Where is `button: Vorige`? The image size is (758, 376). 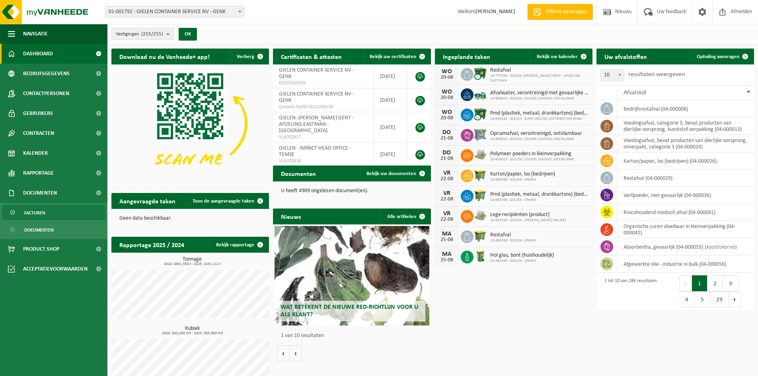
button: Vorige is located at coordinates (283, 353).